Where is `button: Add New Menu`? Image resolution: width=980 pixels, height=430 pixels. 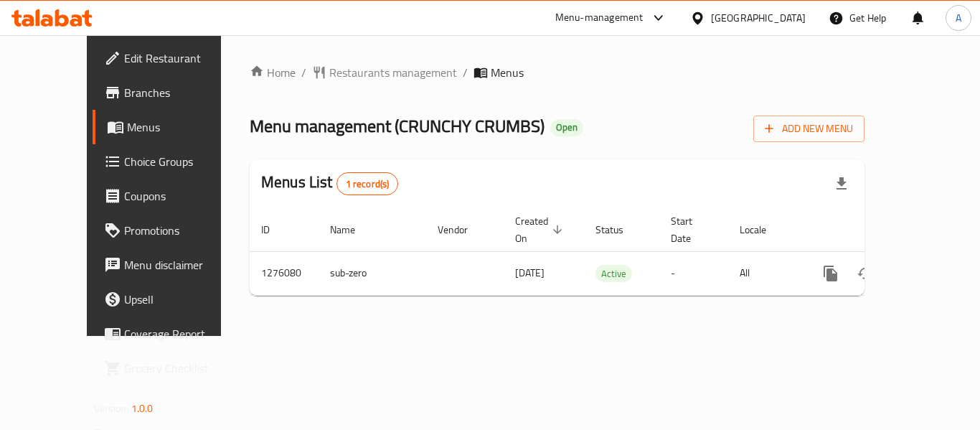
button: Add New Menu is located at coordinates (808, 129).